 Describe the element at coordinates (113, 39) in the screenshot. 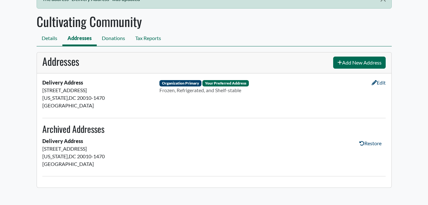

I see `a: Donations` at that location.